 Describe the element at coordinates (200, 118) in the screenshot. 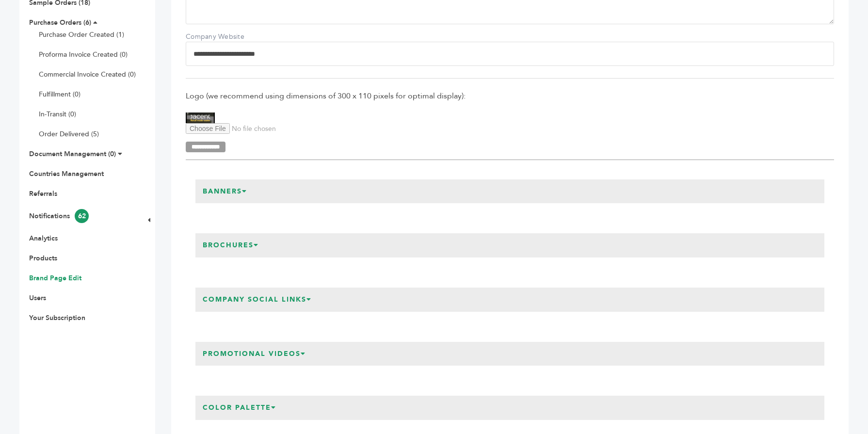

I see `img: Jacent Strategic Manufacturing, LLC` at that location.